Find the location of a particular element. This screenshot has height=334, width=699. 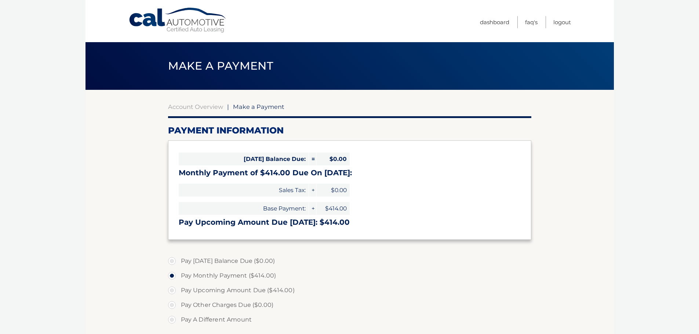

label: Pay Monthly Payment ($414.00) is located at coordinates (350, 276).